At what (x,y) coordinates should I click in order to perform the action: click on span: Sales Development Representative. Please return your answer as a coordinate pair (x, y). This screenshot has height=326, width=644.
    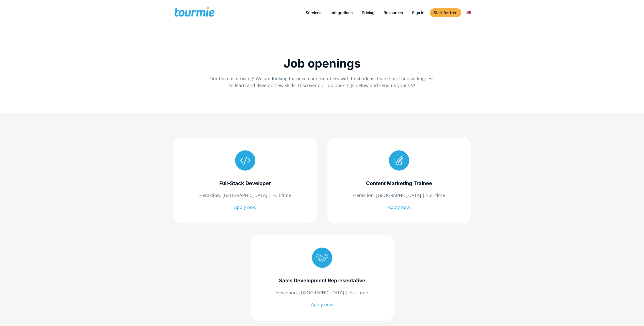
    Looking at the image, I should click on (322, 280).